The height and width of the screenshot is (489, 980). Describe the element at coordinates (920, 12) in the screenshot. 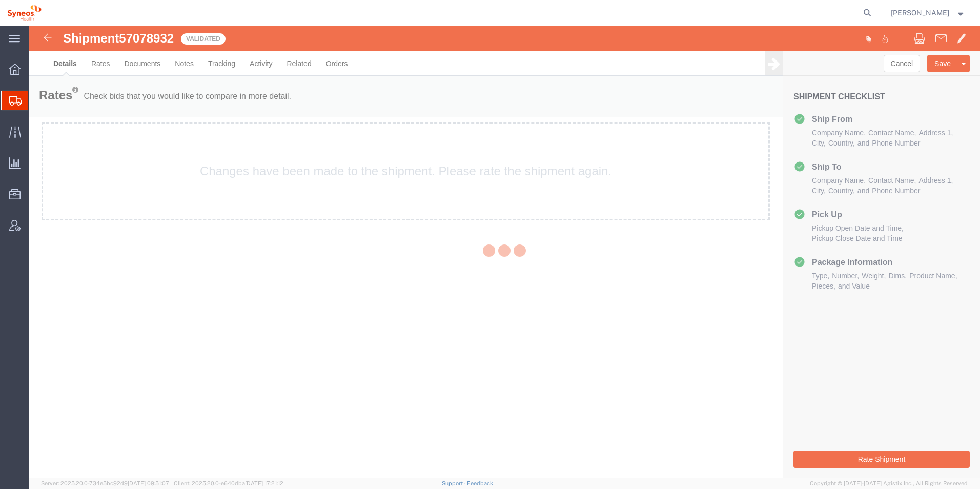

I see `span: Irina Chirpisizu` at that location.